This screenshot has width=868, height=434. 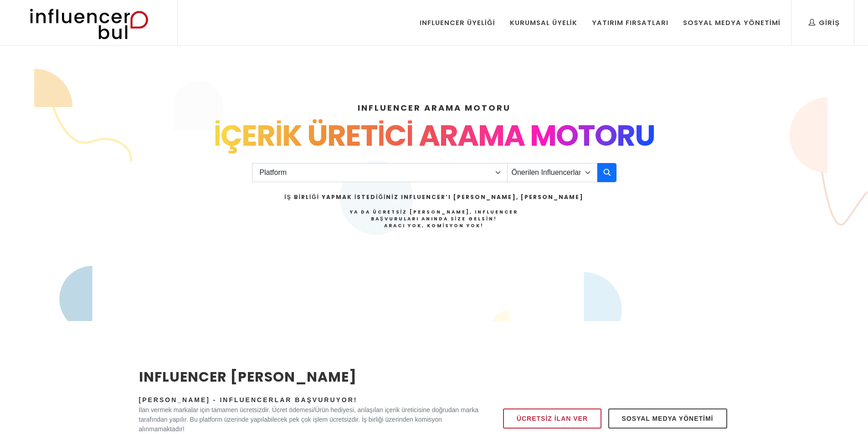 What do you see at coordinates (668, 418) in the screenshot?
I see `span: Sosyal Medya Yönetimi` at bounding box center [668, 418].